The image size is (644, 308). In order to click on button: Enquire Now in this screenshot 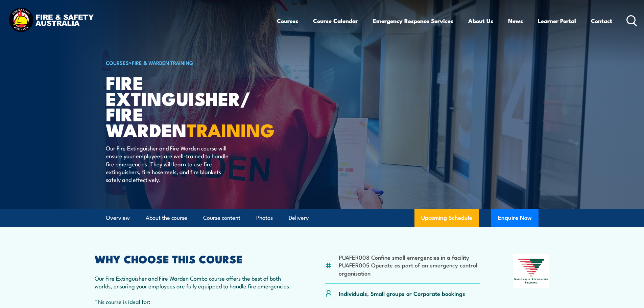, I will do `click(514, 218)`.